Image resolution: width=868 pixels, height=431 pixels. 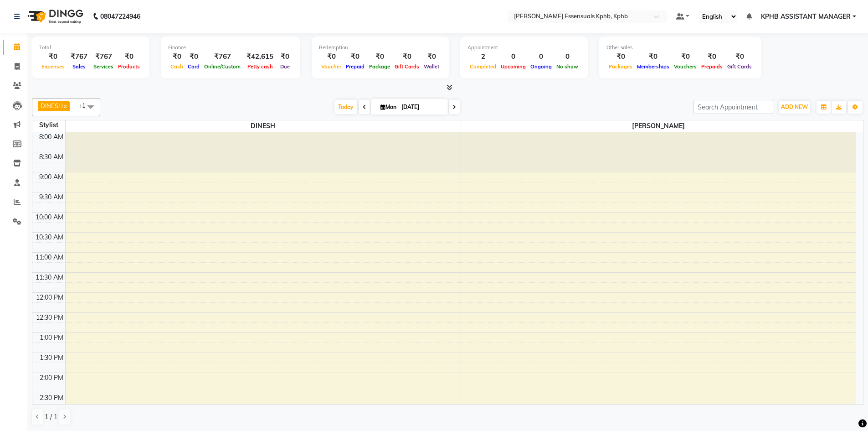 What do you see at coordinates (177, 67) in the screenshot?
I see `span: Cash` at bounding box center [177, 67].